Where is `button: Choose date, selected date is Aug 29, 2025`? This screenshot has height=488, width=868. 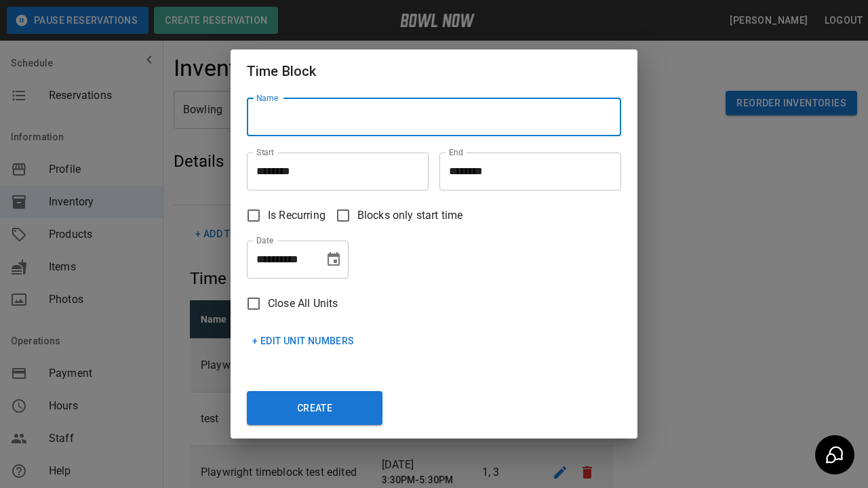
button: Choose date, selected date is Aug 29, 2025 is located at coordinates (334, 259).